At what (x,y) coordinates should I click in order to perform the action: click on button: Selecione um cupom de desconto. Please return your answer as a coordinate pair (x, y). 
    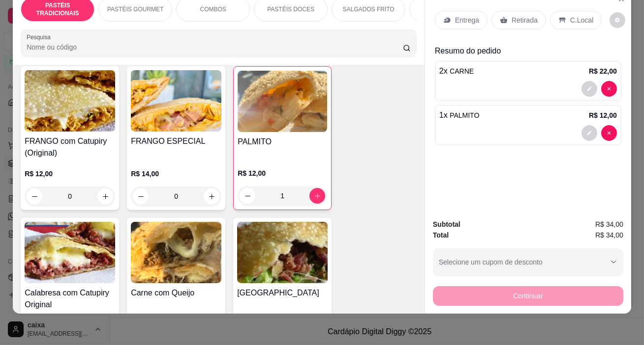
    Looking at the image, I should click on (528, 262).